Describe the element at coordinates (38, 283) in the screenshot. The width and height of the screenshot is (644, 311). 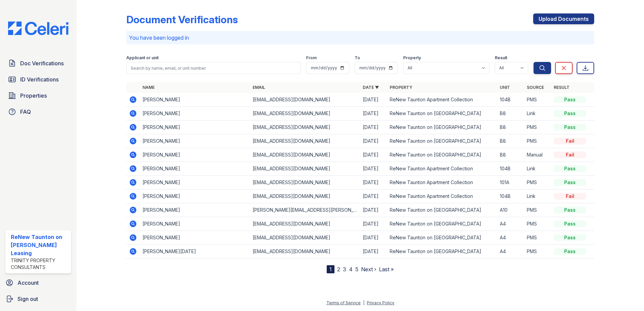
I see `a: Account` at that location.